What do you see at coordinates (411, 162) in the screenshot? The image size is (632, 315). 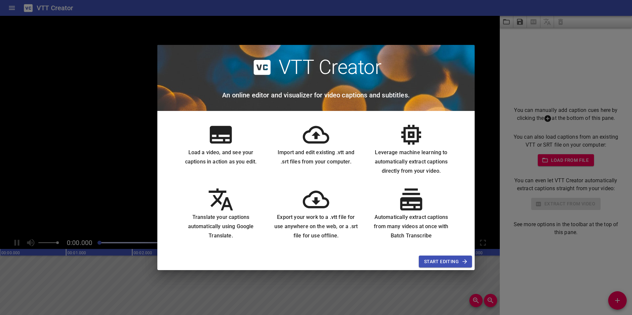 I see `h6: Leverage machine learning to automatically extract captions directly from your video.` at bounding box center [411, 162].